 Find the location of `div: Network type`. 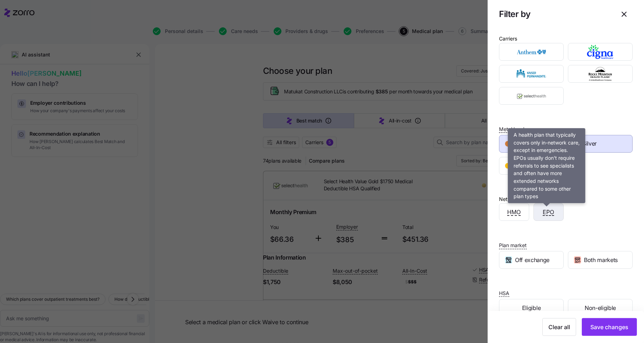

div: Network type is located at coordinates (515, 199).